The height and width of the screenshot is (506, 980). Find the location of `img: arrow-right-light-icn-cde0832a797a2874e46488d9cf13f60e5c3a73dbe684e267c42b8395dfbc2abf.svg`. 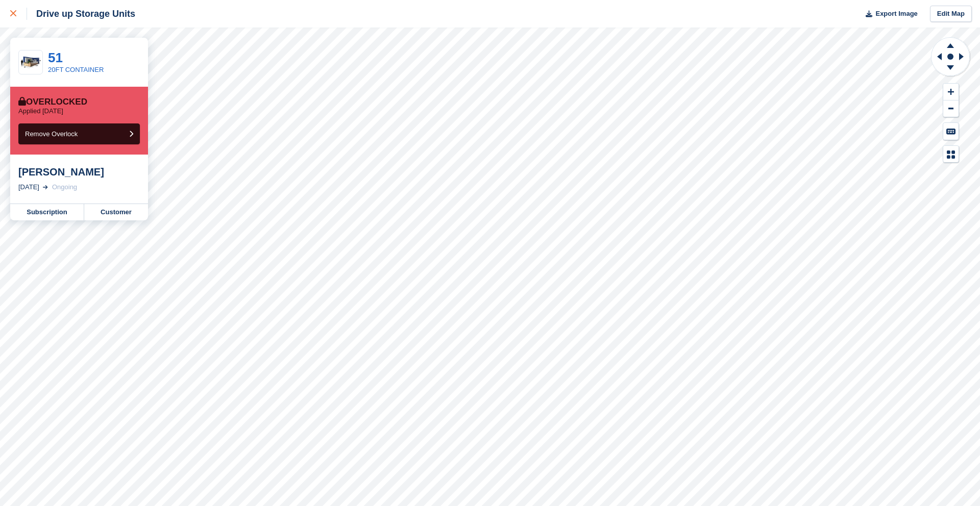

img: arrow-right-light-icn-cde0832a797a2874e46488d9cf13f60e5c3a73dbe684e267c42b8395dfbc2abf.svg is located at coordinates (46, 187).